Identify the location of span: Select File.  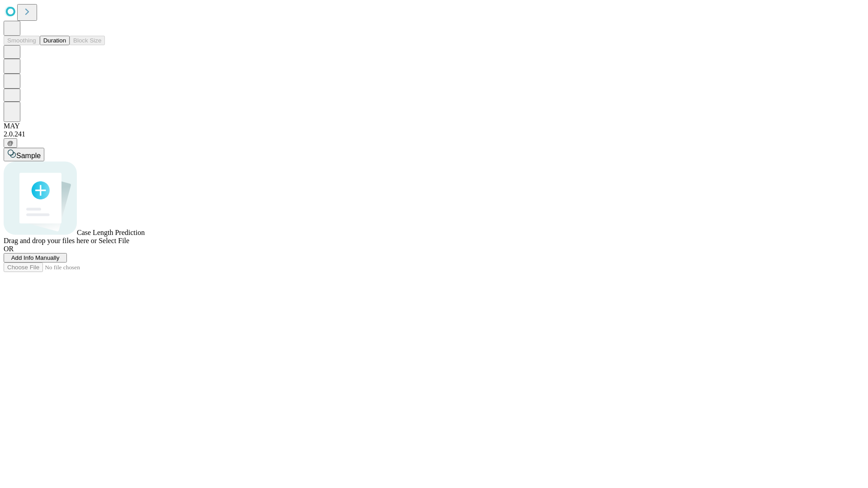
(114, 240).